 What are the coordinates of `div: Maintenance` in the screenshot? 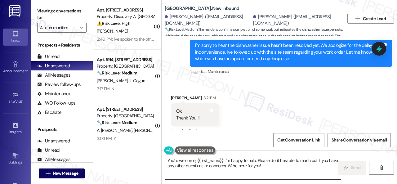 It's located at (54, 94).